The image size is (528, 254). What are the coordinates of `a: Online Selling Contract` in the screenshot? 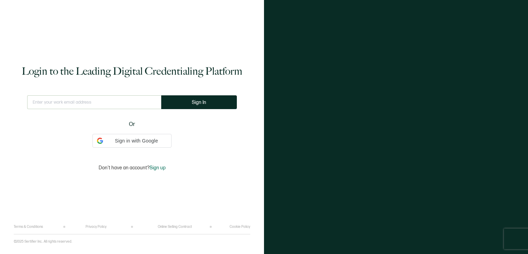 It's located at (175, 227).